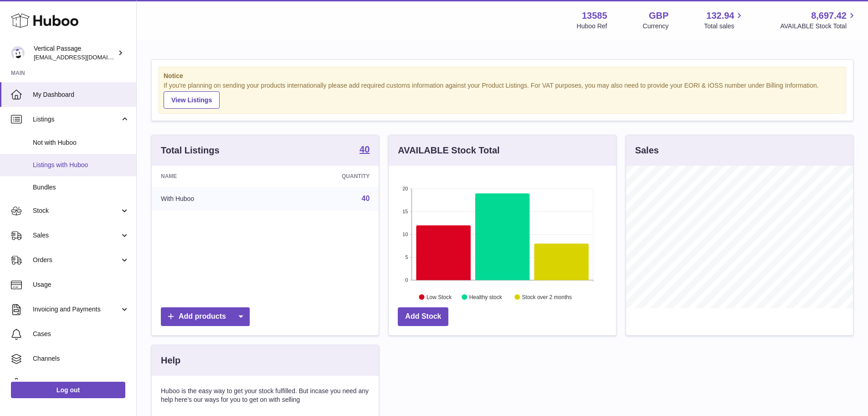 This screenshot has width=868, height=416. What do you see at coordinates (81, 142) in the screenshot?
I see `span: Not with Huboo` at bounding box center [81, 142].